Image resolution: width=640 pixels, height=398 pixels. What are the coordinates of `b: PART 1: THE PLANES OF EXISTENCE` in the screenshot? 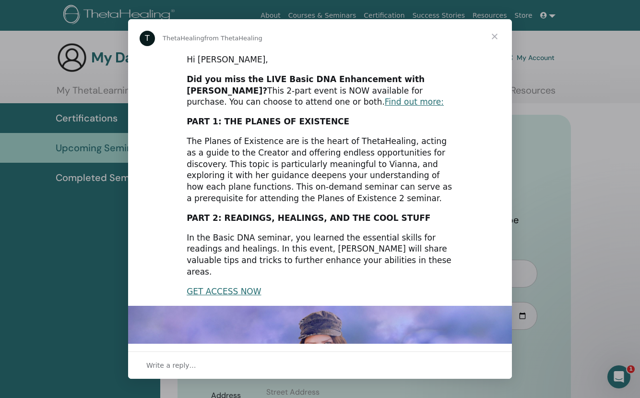 It's located at (268, 121).